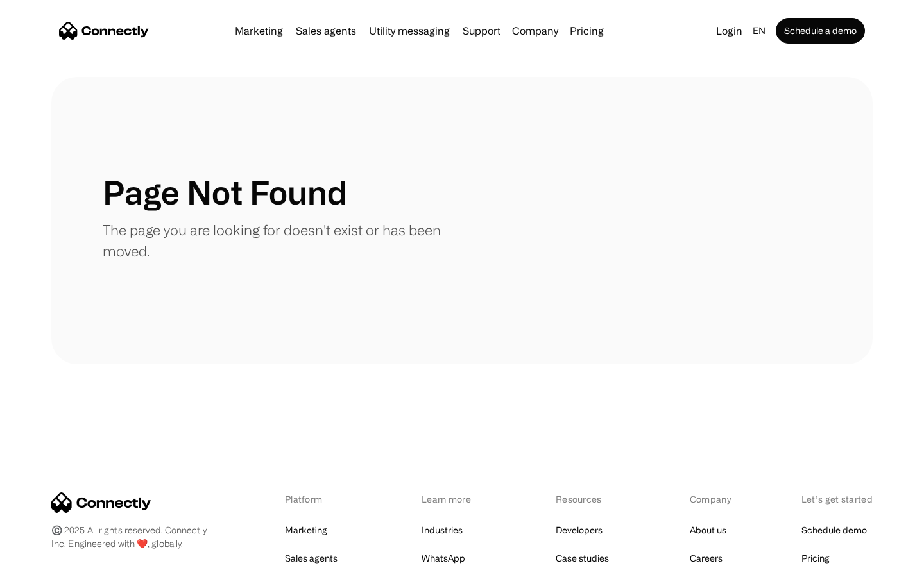  What do you see at coordinates (443, 558) in the screenshot?
I see `a: WhatsApp` at bounding box center [443, 558].